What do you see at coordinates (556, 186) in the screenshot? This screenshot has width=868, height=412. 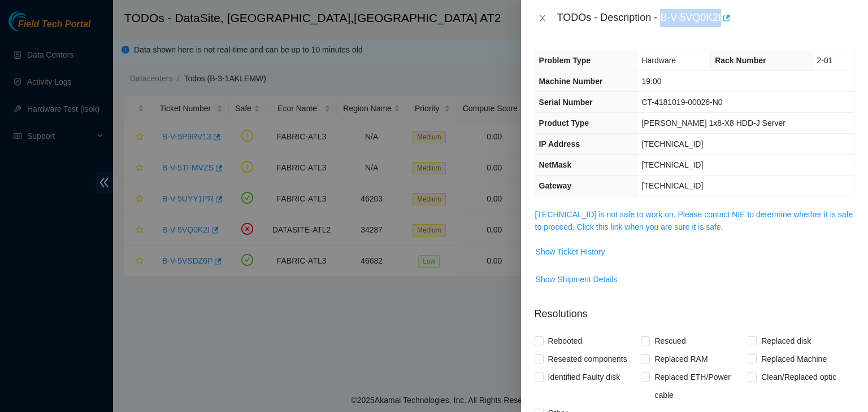 I see `span: Gateway` at bounding box center [556, 186].